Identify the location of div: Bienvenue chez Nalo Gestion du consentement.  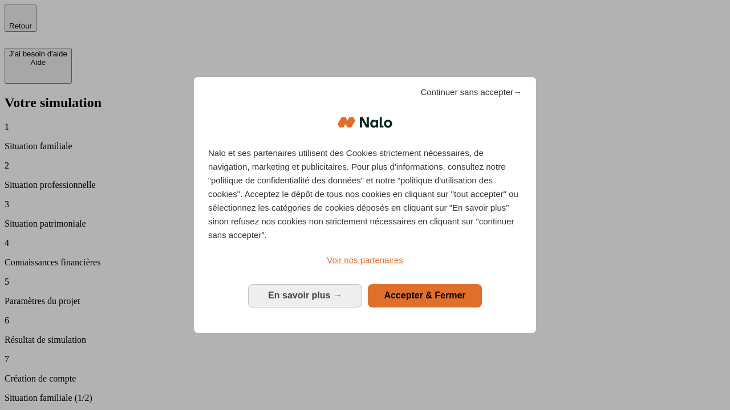
(365, 205).